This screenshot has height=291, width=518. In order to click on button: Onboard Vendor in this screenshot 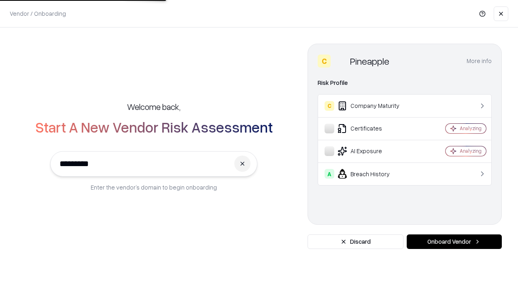, I will do `click(454, 242)`.